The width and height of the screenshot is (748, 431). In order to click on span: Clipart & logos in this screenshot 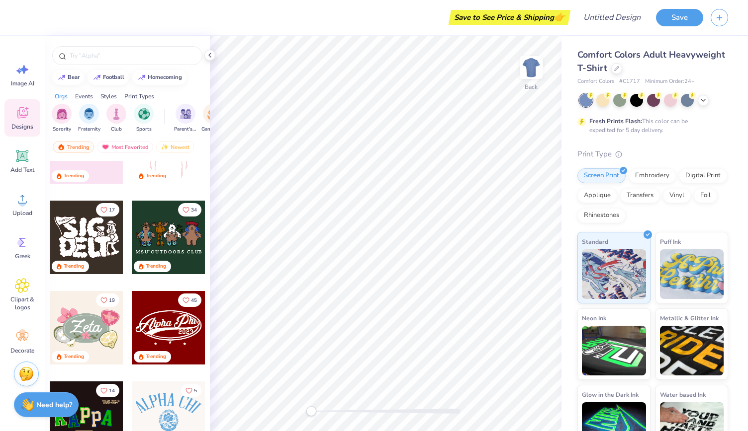, I will do `click(22, 304)`.